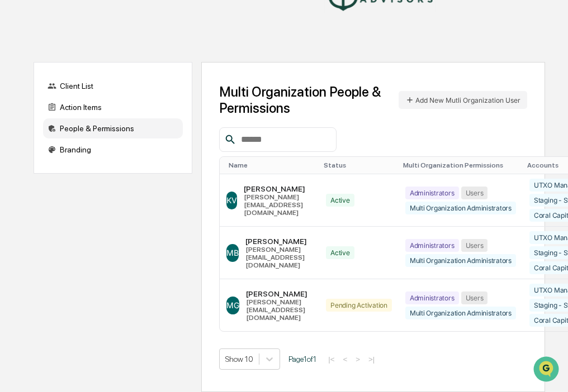  Describe the element at coordinates (113, 150) in the screenshot. I see `div: Branding` at that location.